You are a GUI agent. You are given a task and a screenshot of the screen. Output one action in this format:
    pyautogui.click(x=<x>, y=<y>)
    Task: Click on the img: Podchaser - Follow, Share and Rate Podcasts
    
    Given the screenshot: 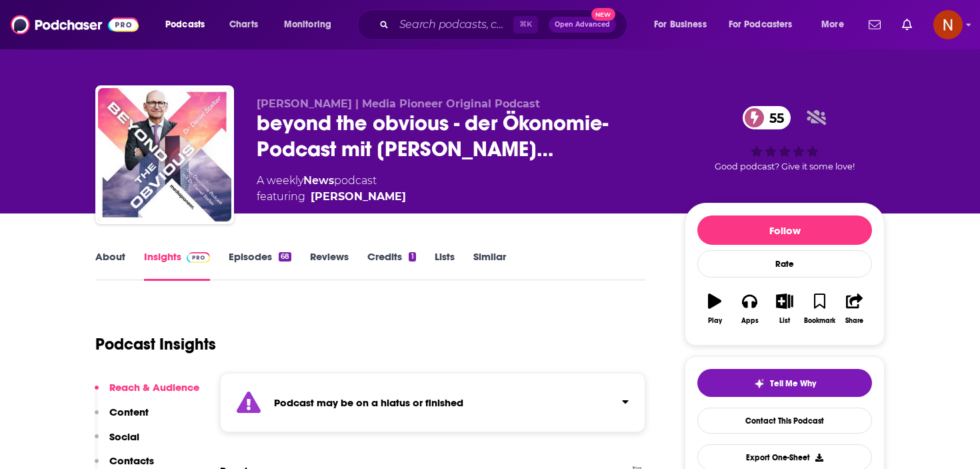 What is the action you would take?
    pyautogui.click(x=75, y=25)
    